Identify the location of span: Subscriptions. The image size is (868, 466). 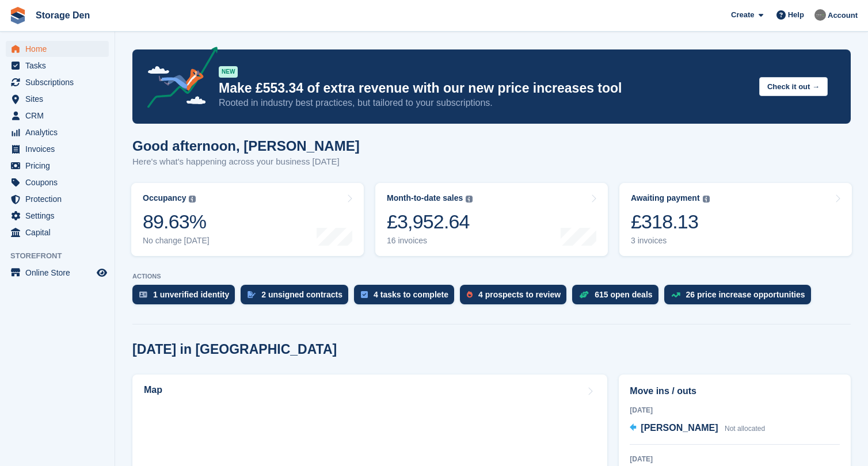
(60, 82).